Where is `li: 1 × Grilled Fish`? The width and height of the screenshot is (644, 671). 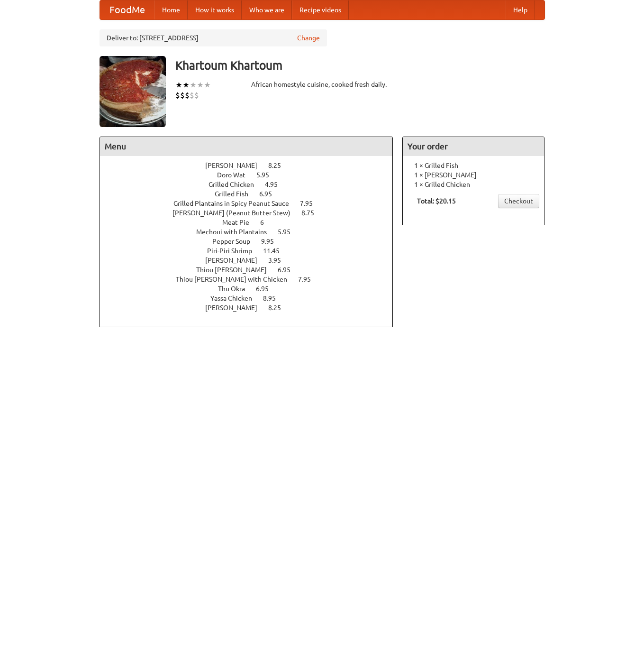 li: 1 × Grilled Fish is located at coordinates (473, 165).